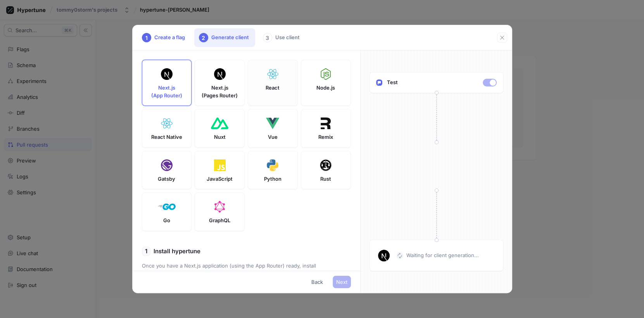 The image size is (644, 318). I want to click on div: 1, so click(147, 37).